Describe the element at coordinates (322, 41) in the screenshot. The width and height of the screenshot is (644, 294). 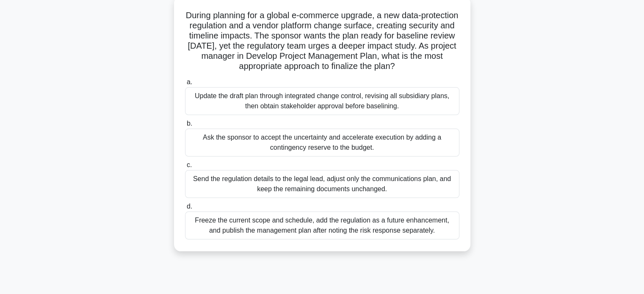
I see `h5: During planning for a global e-commerce upgrade, a new data-protection regulation and a vendor pl...` at that location.